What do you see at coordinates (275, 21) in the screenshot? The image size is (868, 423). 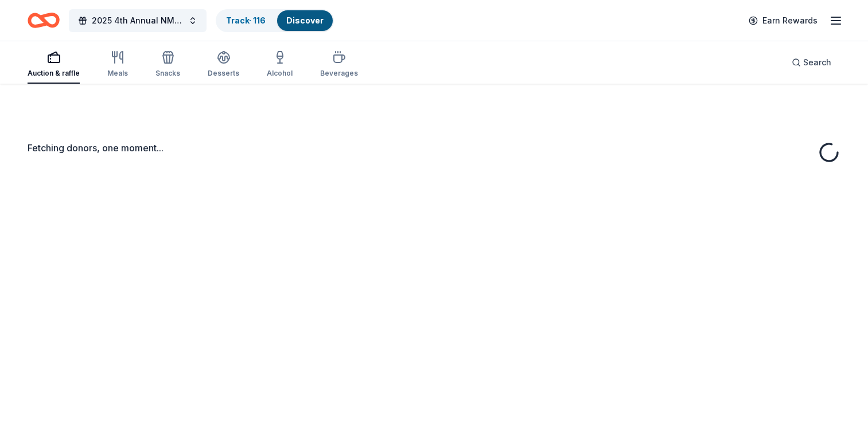 I see `button: Track· 116Discover` at bounding box center [275, 21].